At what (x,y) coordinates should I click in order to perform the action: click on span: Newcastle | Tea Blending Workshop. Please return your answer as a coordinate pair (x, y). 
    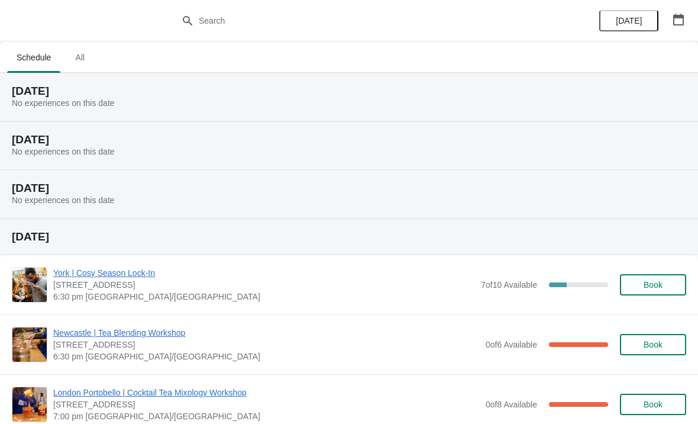
    Looking at the image, I should click on (266, 333).